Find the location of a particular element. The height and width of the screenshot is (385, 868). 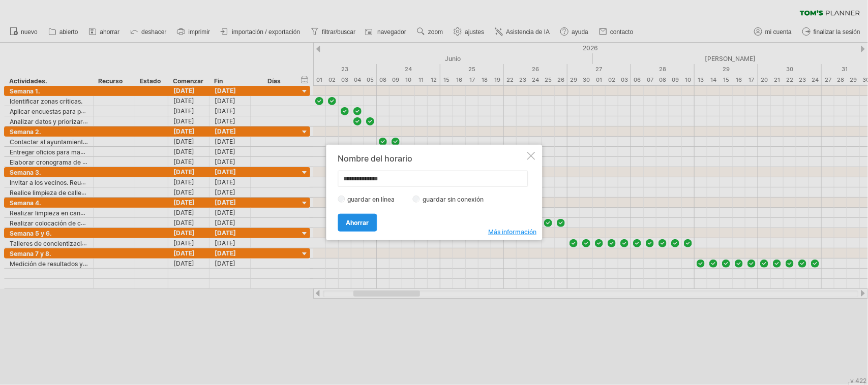

a: Ahorrar is located at coordinates (357, 223).